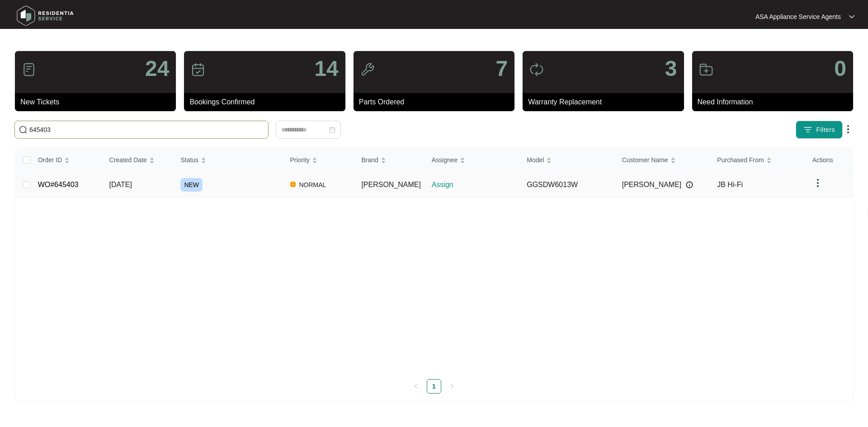 This screenshot has height=427, width=868. I want to click on p: Parts Ordered, so click(437, 102).